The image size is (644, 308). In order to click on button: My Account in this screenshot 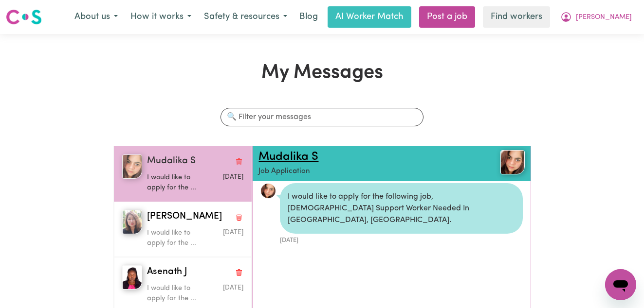, I will do `click(595, 17)`.